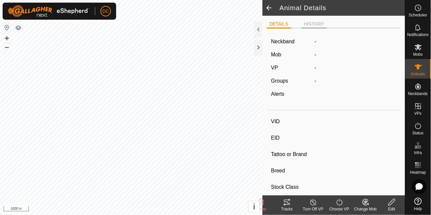 This screenshot has height=215, width=431. I want to click on label: Stock Class, so click(292, 187).